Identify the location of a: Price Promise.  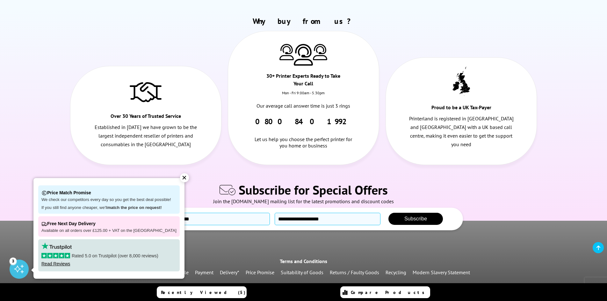
(260, 273).